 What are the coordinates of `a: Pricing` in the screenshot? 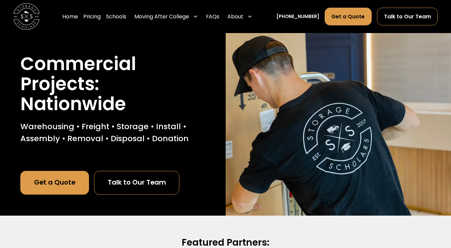 It's located at (92, 16).